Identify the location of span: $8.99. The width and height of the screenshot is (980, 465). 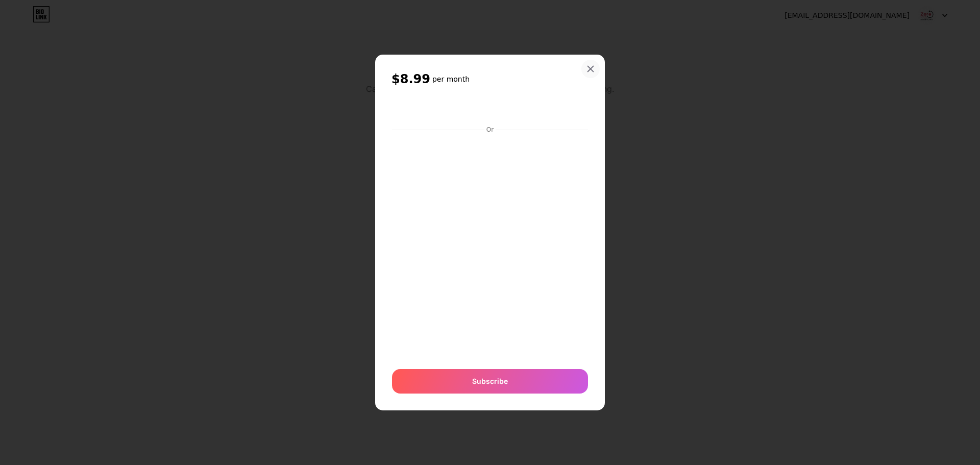
(411, 79).